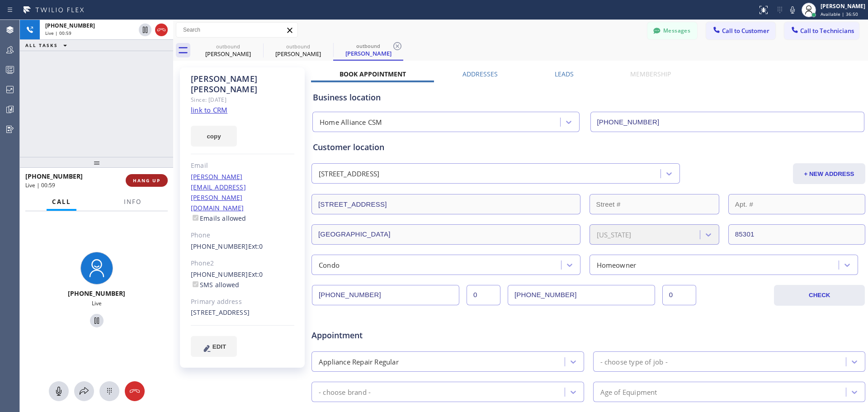 This screenshot has width=868, height=412. Describe the element at coordinates (629, 391) in the screenshot. I see `div: Age of Equipment` at that location.